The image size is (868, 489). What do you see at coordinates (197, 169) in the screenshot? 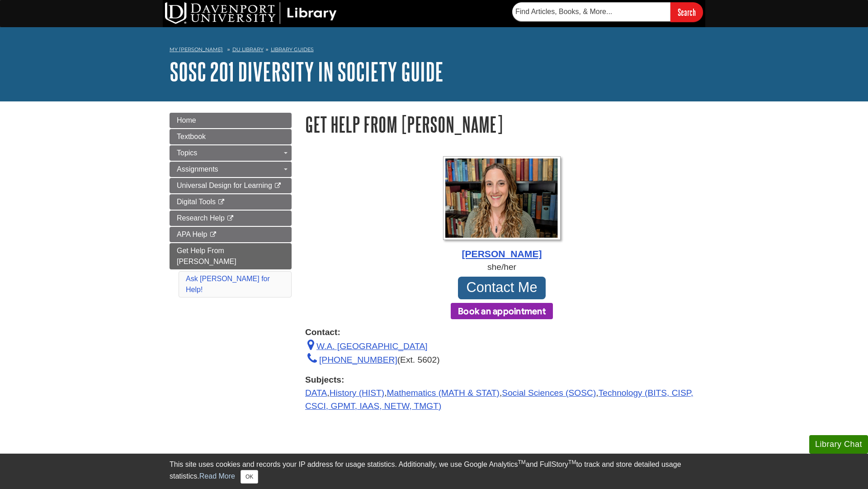
I see `span: Assignments` at bounding box center [197, 169].